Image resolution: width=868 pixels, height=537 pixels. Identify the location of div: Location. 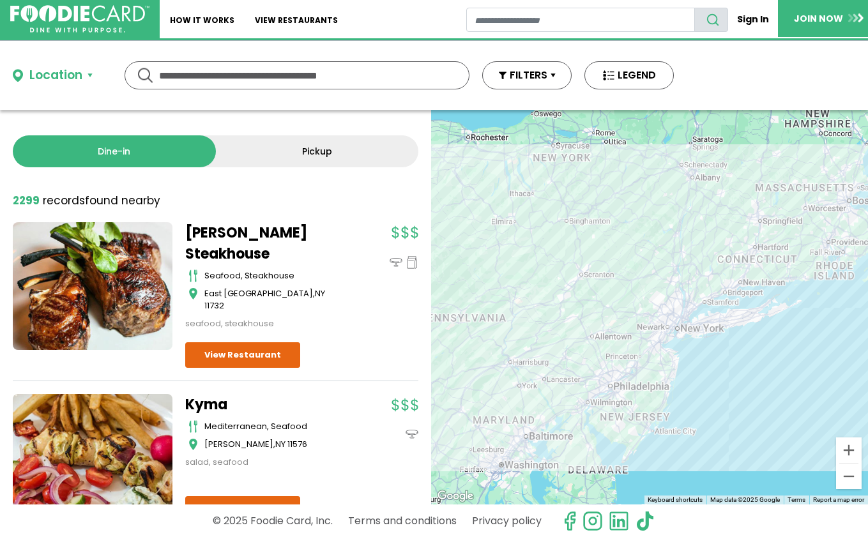
(56, 75).